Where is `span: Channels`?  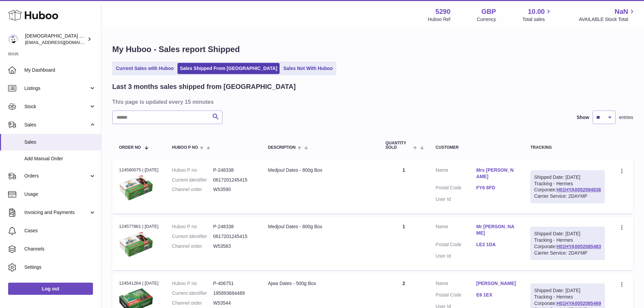 span: Channels is located at coordinates (60, 249).